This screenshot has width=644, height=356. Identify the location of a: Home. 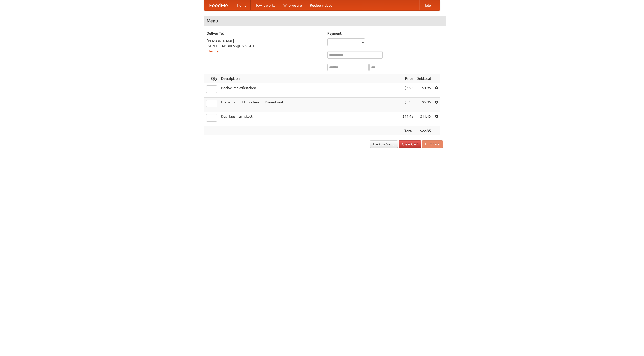
(241, 5).